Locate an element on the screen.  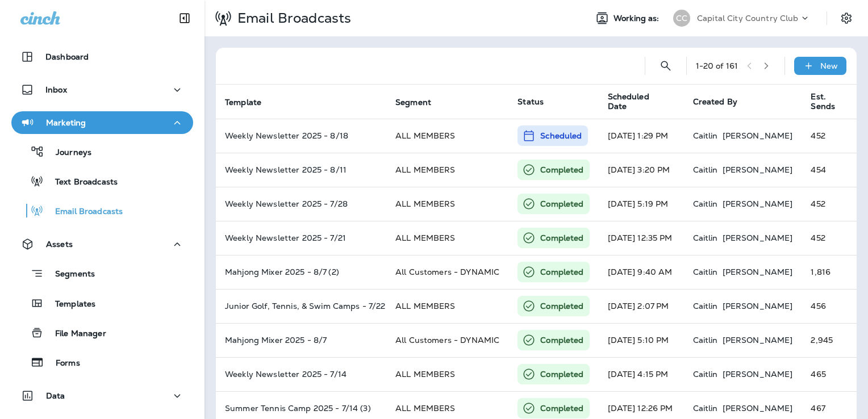
span: Working as: is located at coordinates (637, 18).